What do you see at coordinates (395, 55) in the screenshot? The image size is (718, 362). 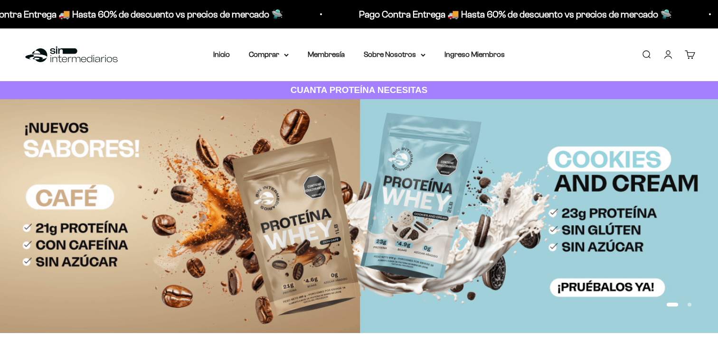 I see `summary: Sobre Nosotros` at bounding box center [395, 55].